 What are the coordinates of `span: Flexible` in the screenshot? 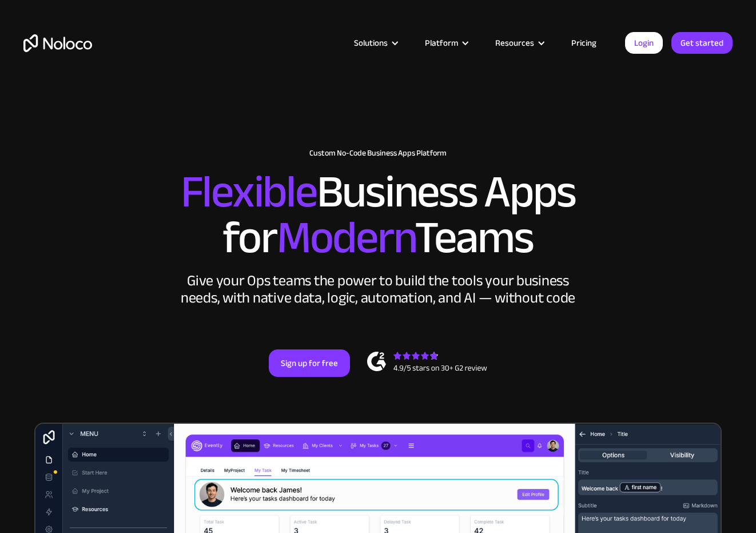 It's located at (249, 191).